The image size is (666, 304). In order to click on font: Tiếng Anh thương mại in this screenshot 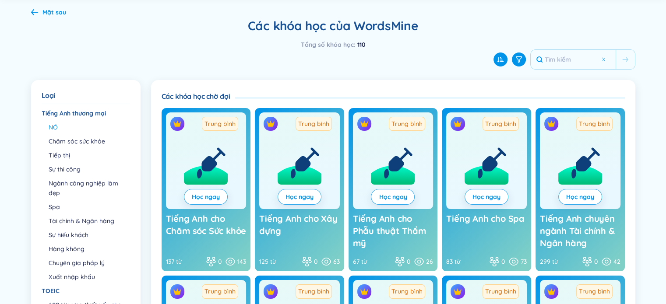, I will do `click(74, 113)`.